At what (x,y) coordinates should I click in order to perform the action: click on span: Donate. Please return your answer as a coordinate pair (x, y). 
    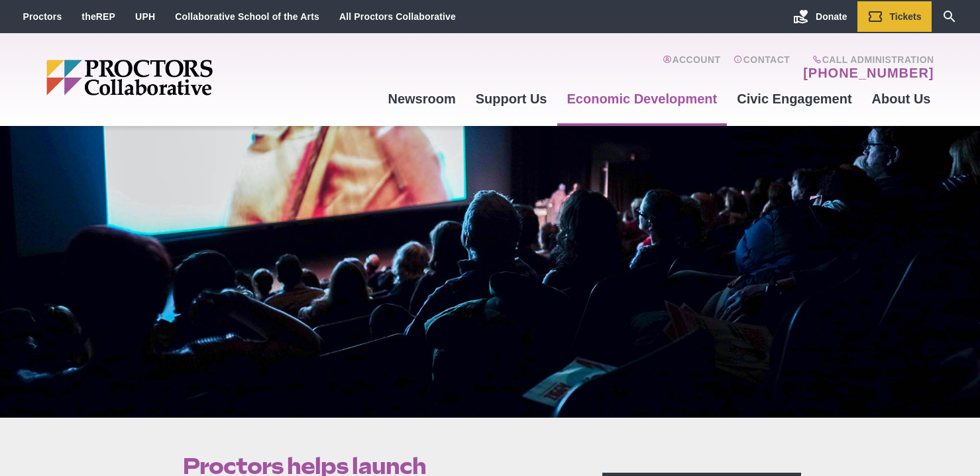
    Looking at the image, I should click on (830, 17).